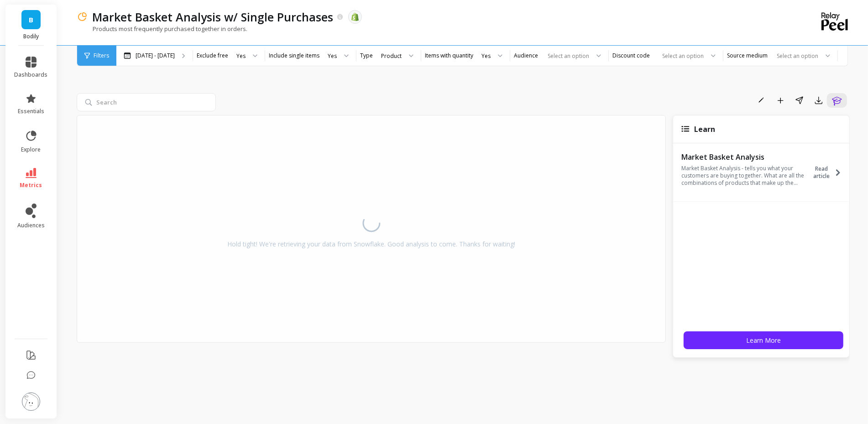 The height and width of the screenshot is (424, 868). Describe the element at coordinates (763, 339) in the screenshot. I see `span: Learn More` at that location.